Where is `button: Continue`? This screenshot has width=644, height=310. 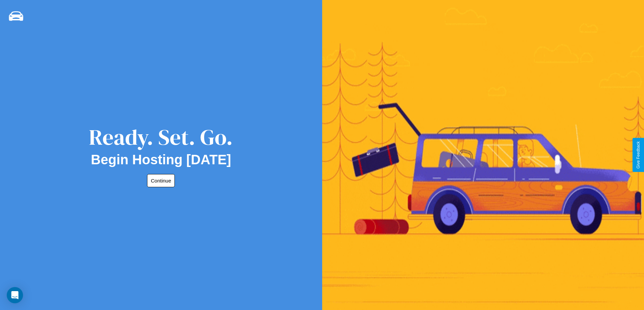 button: Continue is located at coordinates (161, 181).